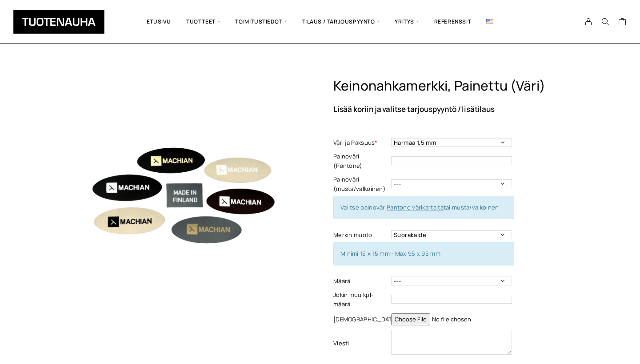  I want to click on label: Merkin muoto, so click(361, 235).